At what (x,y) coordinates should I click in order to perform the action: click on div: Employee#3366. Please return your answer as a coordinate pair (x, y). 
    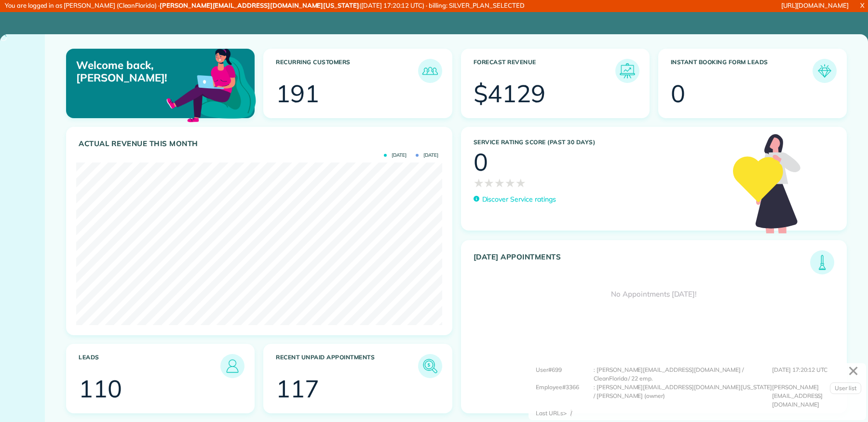
    Looking at the image, I should click on (565, 396).